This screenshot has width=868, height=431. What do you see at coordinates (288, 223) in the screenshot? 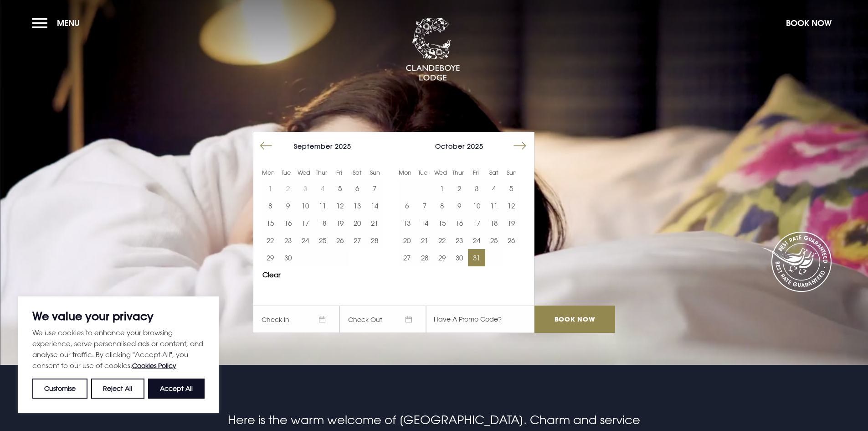
I see `button: 16` at bounding box center [288, 223].